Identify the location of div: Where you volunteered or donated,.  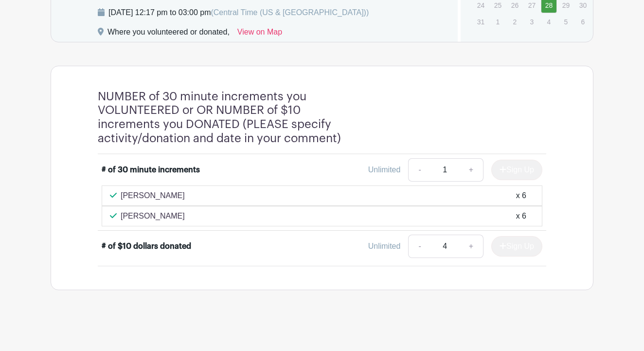
(168, 34).